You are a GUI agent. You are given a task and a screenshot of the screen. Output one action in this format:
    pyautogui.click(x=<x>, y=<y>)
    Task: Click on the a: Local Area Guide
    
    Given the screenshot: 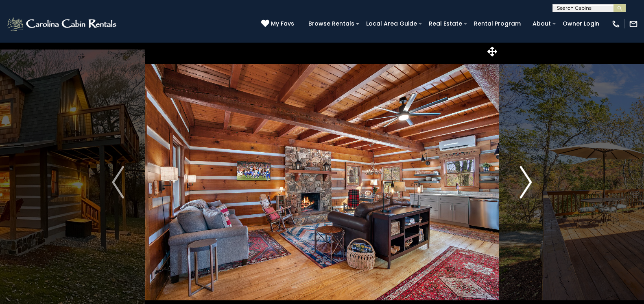 What is the action you would take?
    pyautogui.click(x=391, y=24)
    